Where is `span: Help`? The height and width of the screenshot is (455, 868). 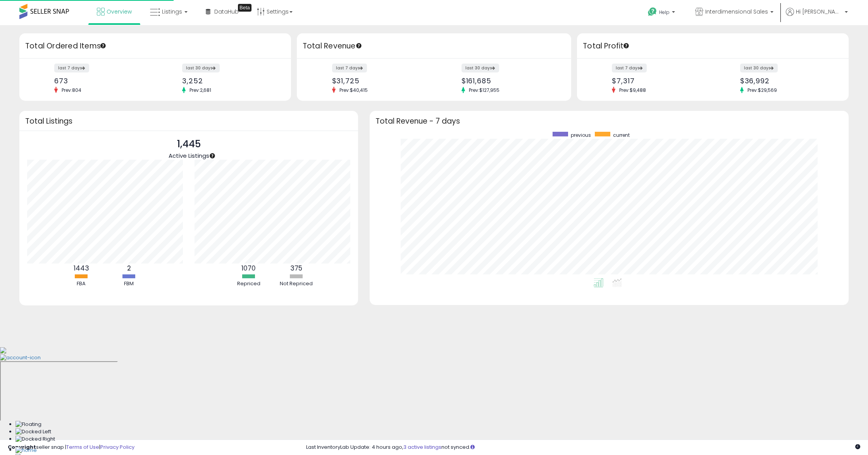
span: Help is located at coordinates (664, 12).